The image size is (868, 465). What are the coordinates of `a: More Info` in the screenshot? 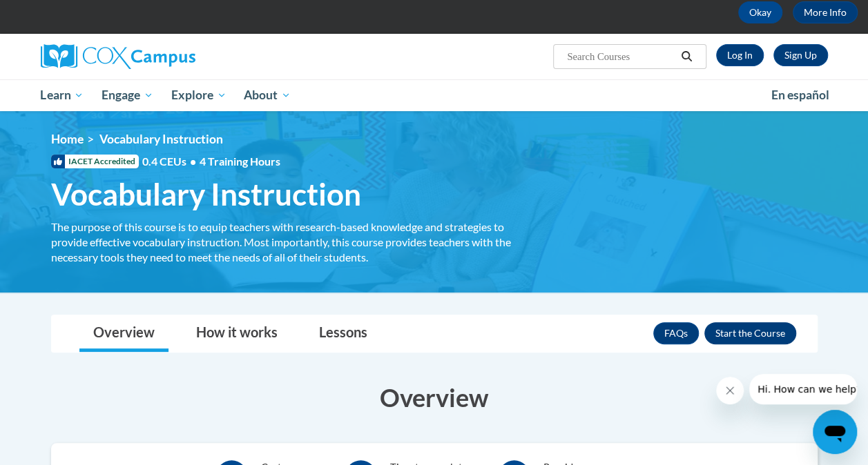 It's located at (825, 13).